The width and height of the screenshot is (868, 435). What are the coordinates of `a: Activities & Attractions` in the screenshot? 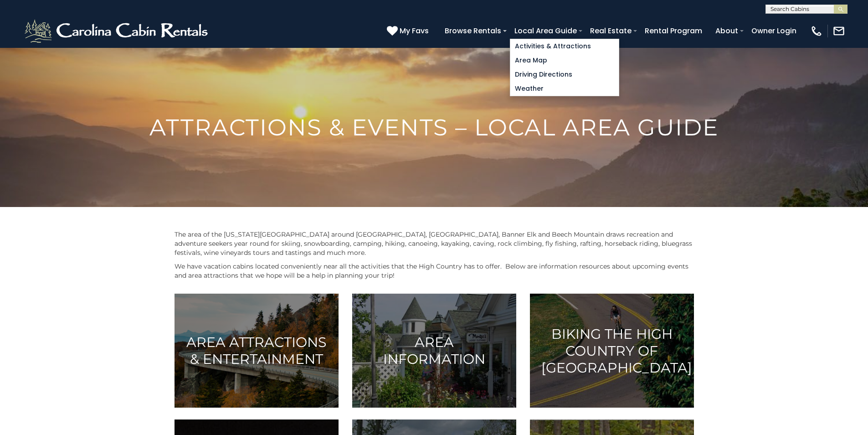 It's located at (564, 46).